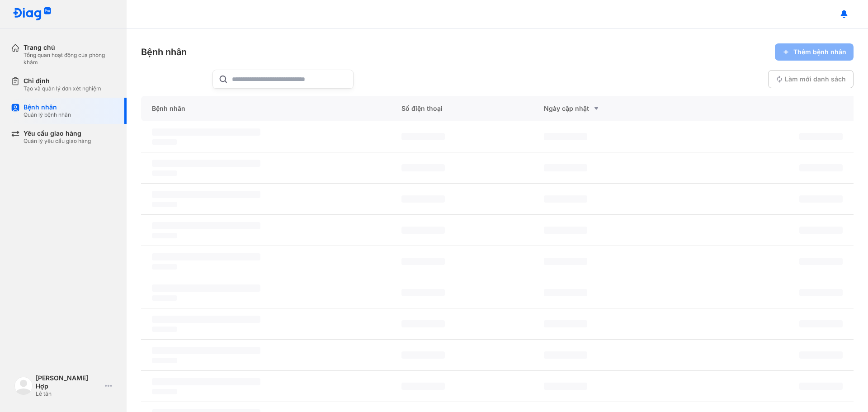 The width and height of the screenshot is (868, 412). Describe the element at coordinates (810, 79) in the screenshot. I see `button: Làm mới danh sách` at that location.